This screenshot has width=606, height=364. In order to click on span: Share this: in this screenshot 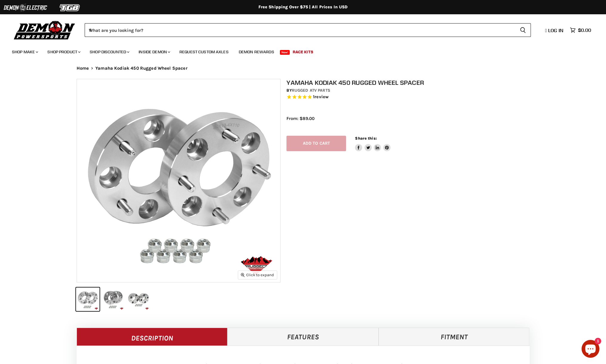, I will do `click(366, 138)`.